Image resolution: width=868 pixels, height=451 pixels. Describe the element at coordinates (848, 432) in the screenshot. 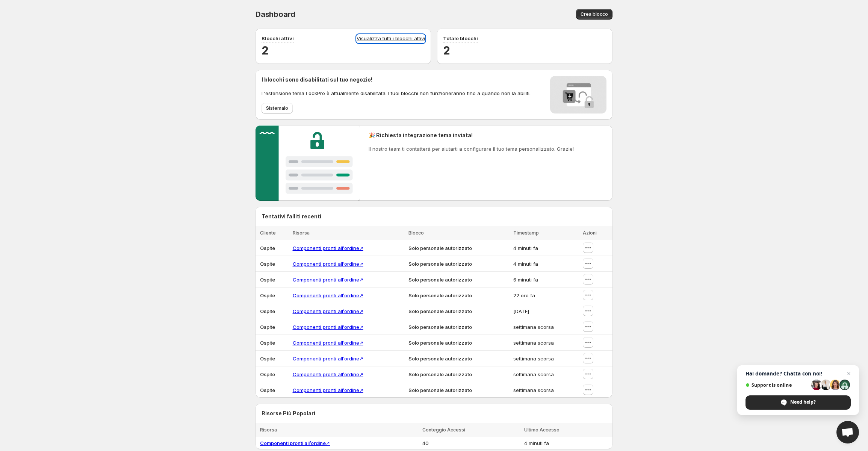

I see `div: Open chat` at that location.